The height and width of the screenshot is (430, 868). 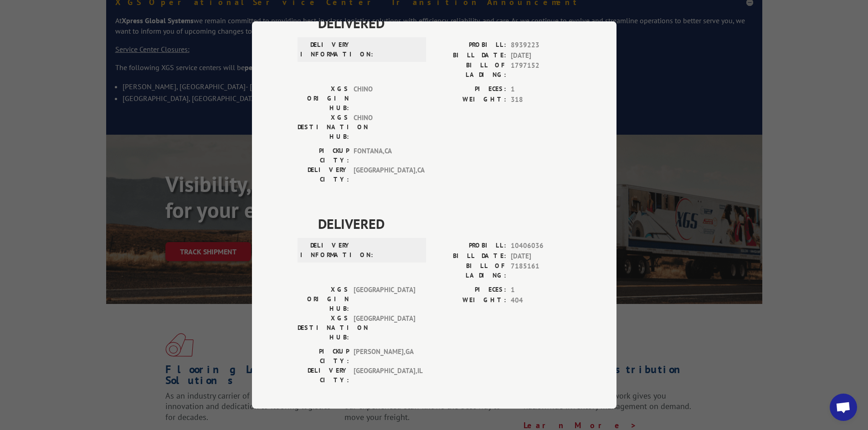 What do you see at coordinates (541, 271) in the screenshot?
I see `span: 7185161` at bounding box center [541, 271].